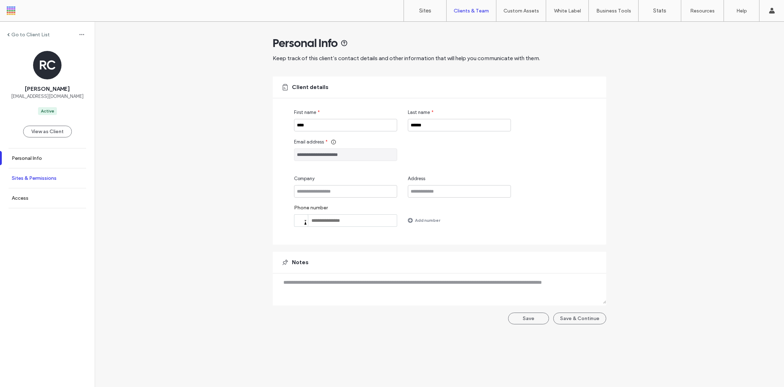  Describe the element at coordinates (703, 11) in the screenshot. I see `label: Resources` at that location.